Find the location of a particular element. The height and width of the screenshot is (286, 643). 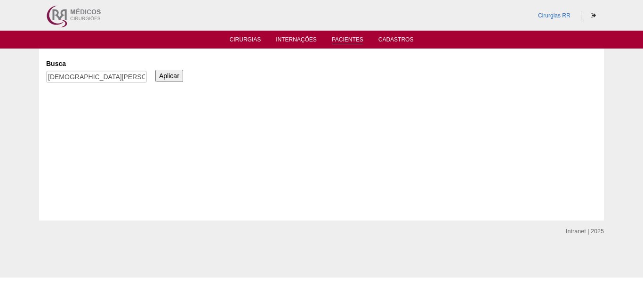

a: Pacientes is located at coordinates (347, 40).